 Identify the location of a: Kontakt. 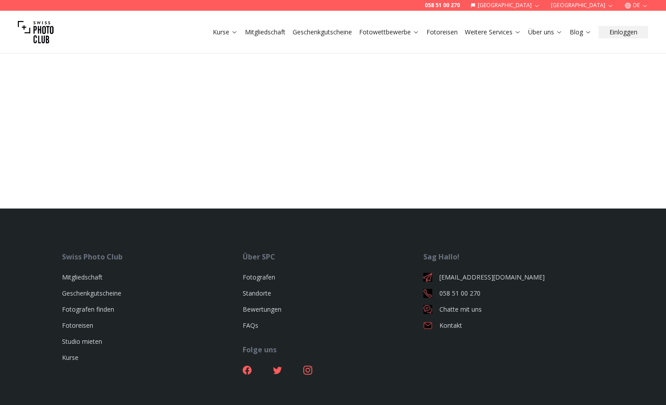
(513, 325).